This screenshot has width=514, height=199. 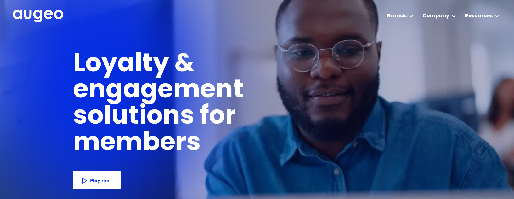 What do you see at coordinates (209, 91) in the screenshot?
I see `h1: Loyalty & engagement solutions for` at bounding box center [209, 91].